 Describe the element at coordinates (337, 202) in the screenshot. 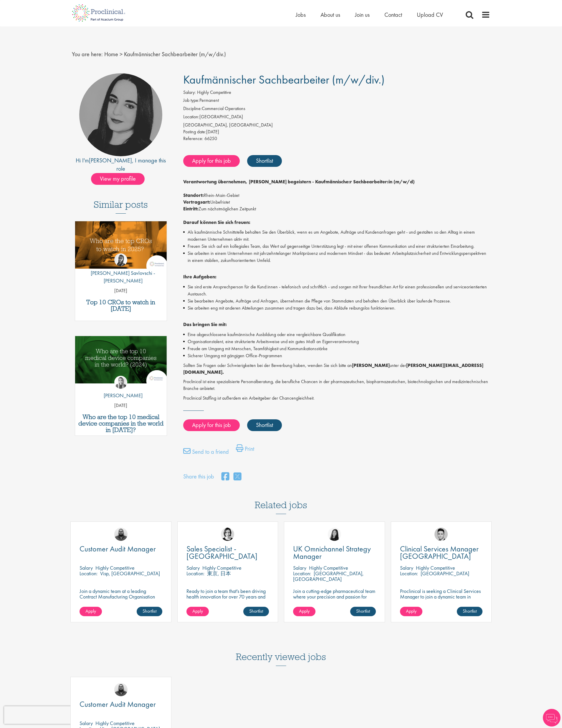

I see `p: Rhein-Main-Gebiet Unbefristet Zum nächstmöglichen Zeitpunkt` at that location.